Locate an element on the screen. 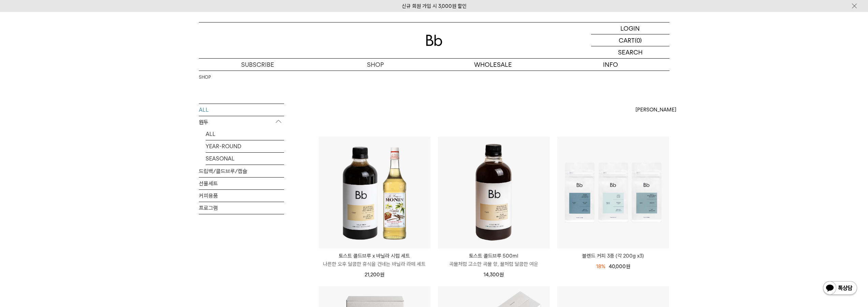 Image resolution: width=868 pixels, height=307 pixels. p: INFO is located at coordinates (610, 64).